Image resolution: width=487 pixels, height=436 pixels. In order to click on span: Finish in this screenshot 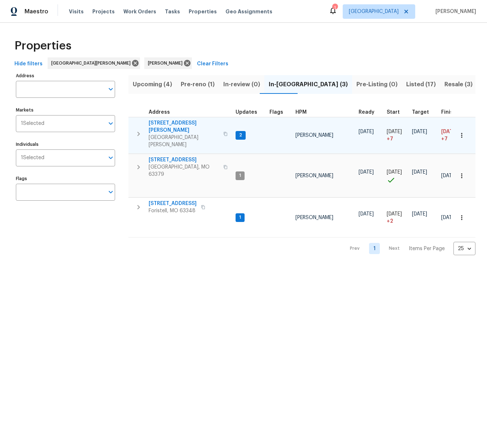, I will do `click(449, 112)`.